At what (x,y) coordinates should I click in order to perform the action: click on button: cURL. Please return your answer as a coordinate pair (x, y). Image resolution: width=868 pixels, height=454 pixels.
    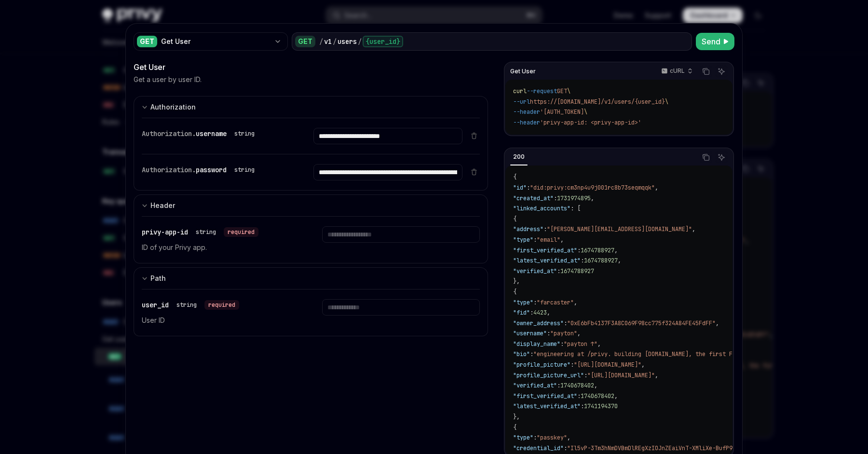
    Looking at the image, I should click on (676, 71).